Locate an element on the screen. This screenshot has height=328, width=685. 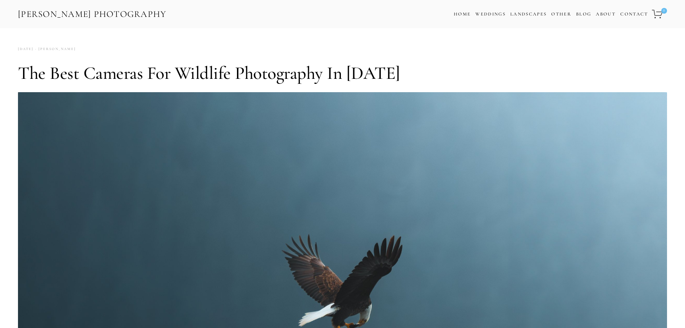
a: About is located at coordinates (606, 14).